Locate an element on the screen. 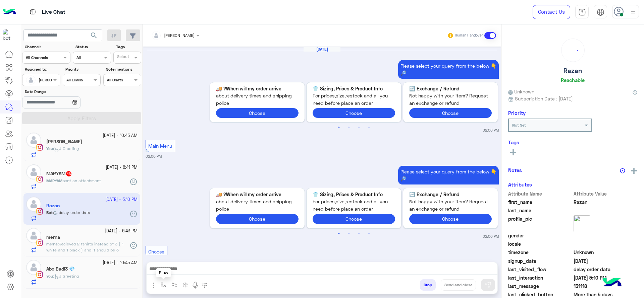 The width and height of the screenshot is (644, 298). h5: Razan is located at coordinates (573, 71).